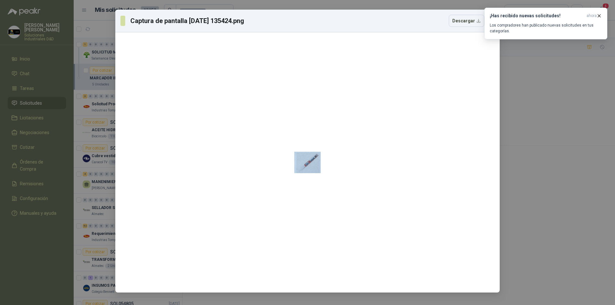  I want to click on button: Descargar, so click(466, 21).